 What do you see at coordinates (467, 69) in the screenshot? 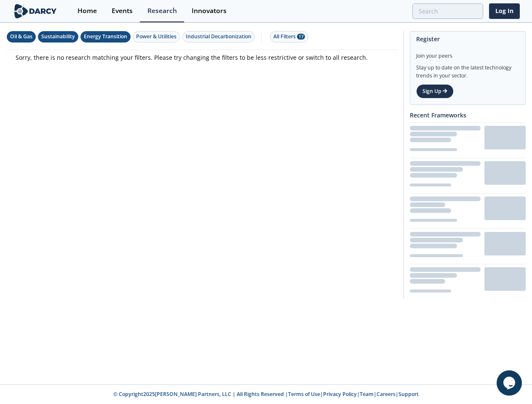
I see `div: Stay up to date on the latest technology trends in your sector.` at bounding box center [467, 69].